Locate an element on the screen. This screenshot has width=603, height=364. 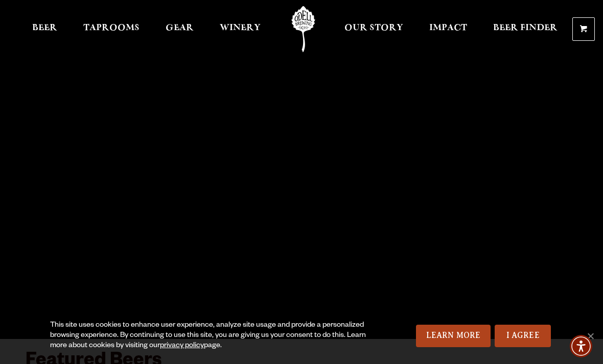
a: Beer Finder is located at coordinates (525, 29).